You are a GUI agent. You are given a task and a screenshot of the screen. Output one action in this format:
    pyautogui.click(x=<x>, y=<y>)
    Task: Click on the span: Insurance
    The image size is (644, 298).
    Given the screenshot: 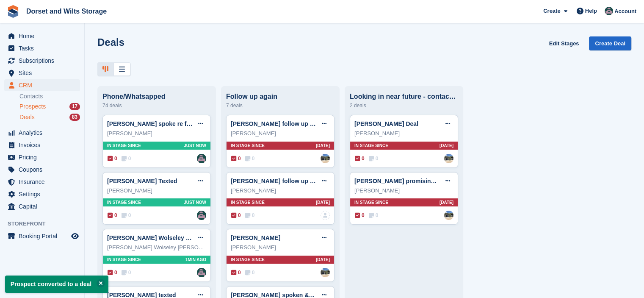 What is the action you would take?
    pyautogui.click(x=44, y=182)
    